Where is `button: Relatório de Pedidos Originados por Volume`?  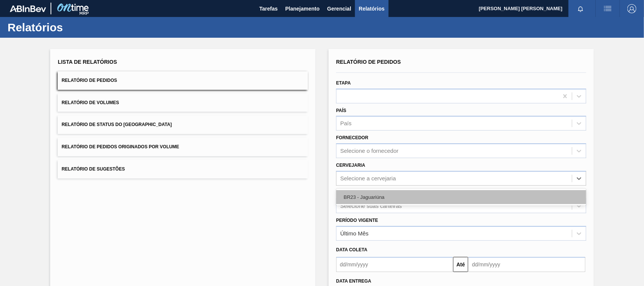
button: Relatório de Pedidos Originados por Volume is located at coordinates (182, 147).